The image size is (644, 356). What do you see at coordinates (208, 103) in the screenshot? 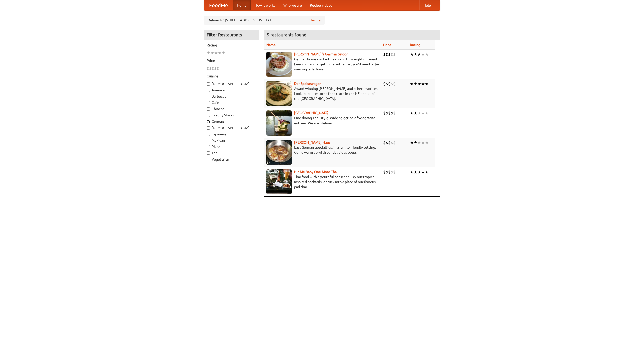
I see `input: Cafe` at bounding box center [208, 103].